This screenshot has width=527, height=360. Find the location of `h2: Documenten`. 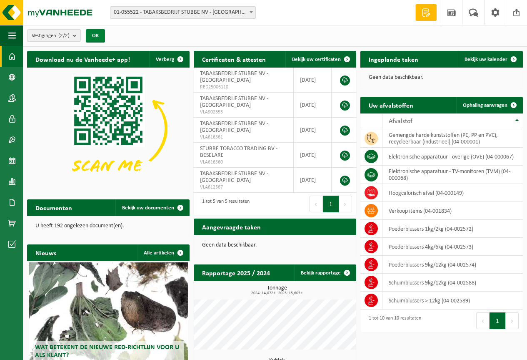

h2: Documenten is located at coordinates (54, 207).